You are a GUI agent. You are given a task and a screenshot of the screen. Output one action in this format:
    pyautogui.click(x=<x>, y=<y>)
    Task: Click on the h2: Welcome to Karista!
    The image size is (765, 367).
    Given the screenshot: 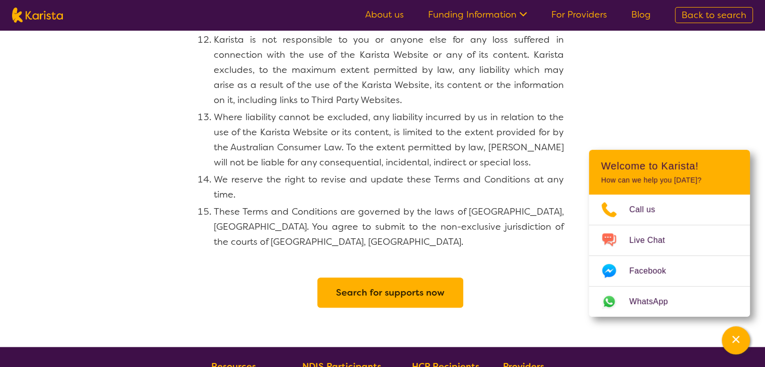 What is the action you would take?
    pyautogui.click(x=670, y=166)
    